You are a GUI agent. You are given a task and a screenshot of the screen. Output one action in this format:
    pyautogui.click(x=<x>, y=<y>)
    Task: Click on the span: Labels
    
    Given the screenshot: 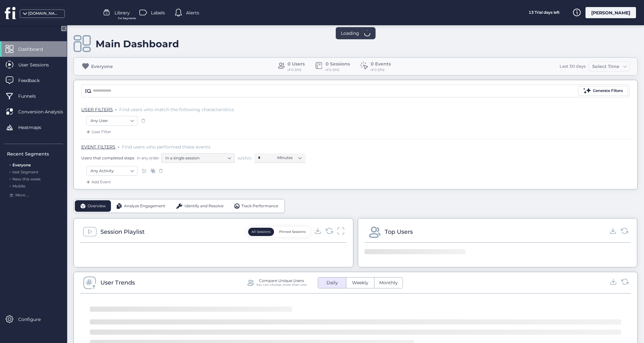 What is the action you would take?
    pyautogui.click(x=158, y=13)
    